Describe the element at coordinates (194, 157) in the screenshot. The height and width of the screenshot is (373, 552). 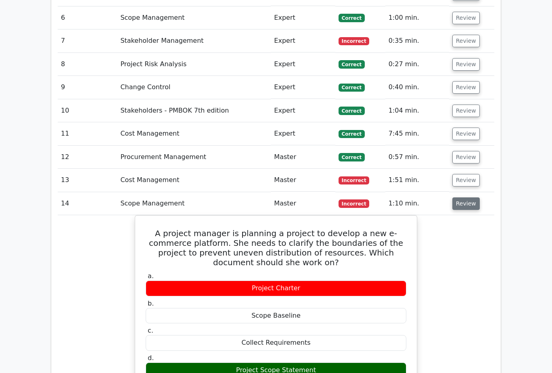
I see `td: Procurement Management` at that location.